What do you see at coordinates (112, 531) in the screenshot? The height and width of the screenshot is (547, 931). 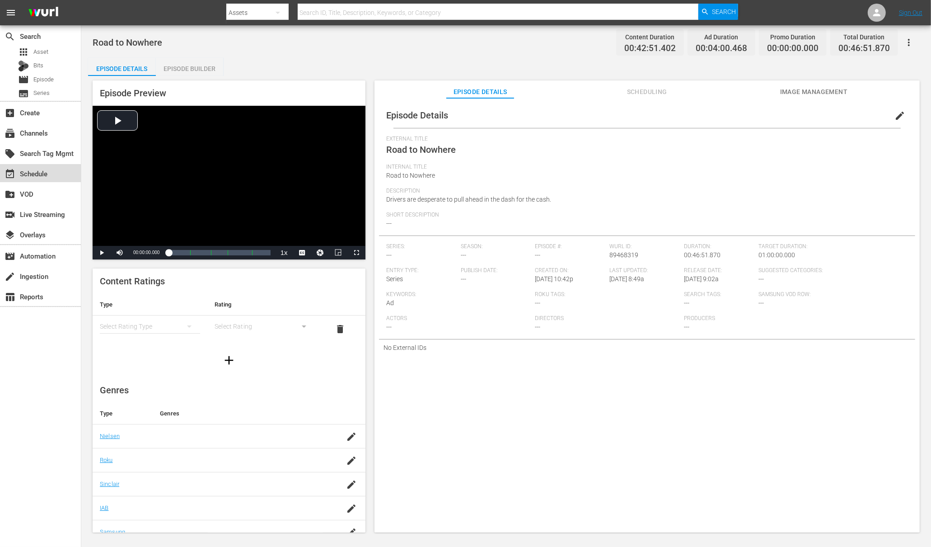 I see `a: Samsung` at bounding box center [112, 531].